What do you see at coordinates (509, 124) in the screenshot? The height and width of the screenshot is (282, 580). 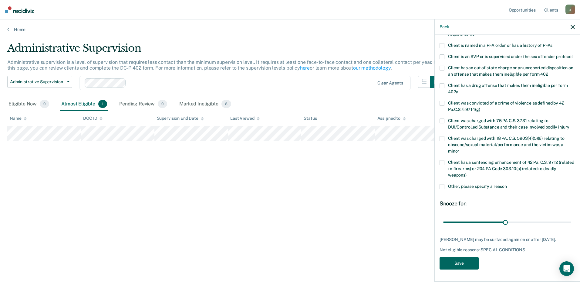 I see `span: Client was charged with 75 PA C.S. 3731 relating to DUI/Controlled Substance and their case invol...` at bounding box center [509, 124].